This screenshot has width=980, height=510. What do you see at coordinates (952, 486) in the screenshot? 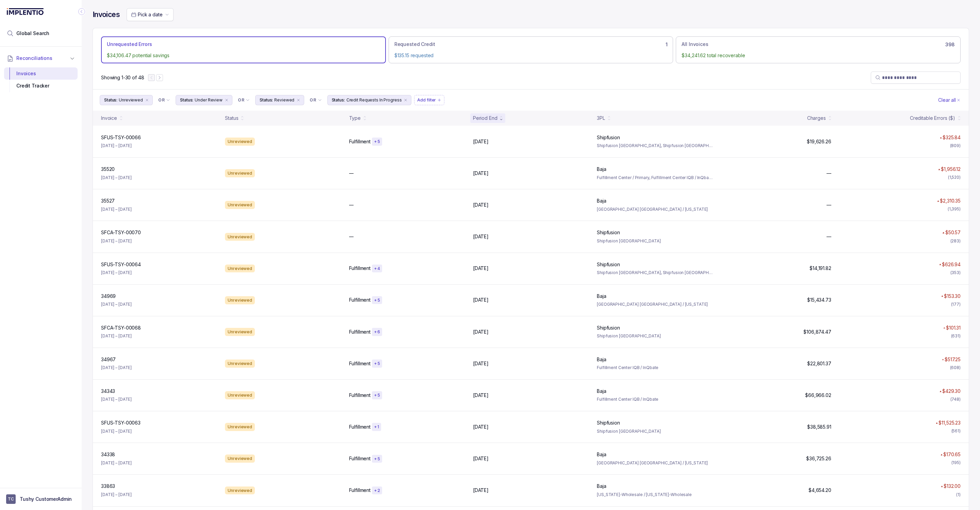
I see `p: $132.00` at bounding box center [952, 486].